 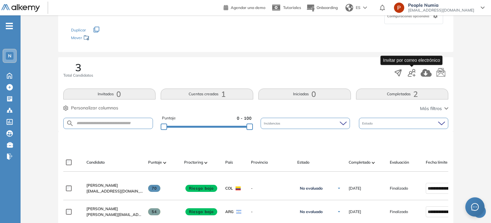 I want to click on span: Tutoriales, so click(x=292, y=7).